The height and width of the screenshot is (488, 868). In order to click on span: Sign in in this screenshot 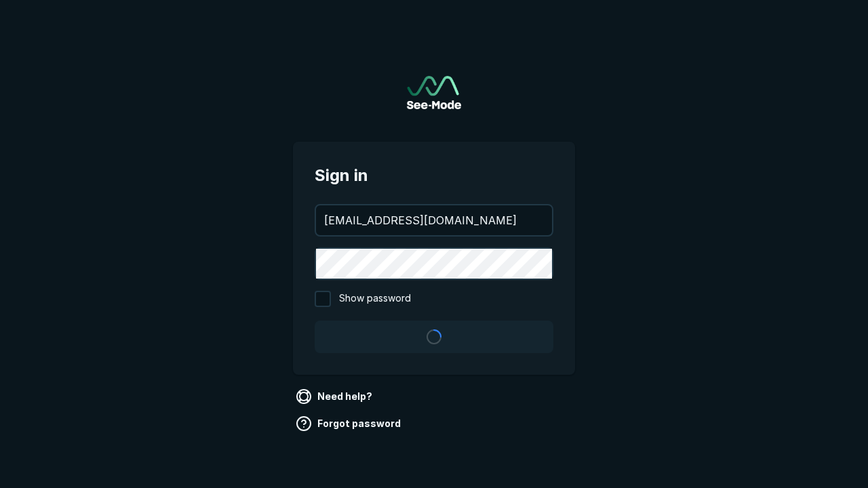, I will do `click(434, 176)`.